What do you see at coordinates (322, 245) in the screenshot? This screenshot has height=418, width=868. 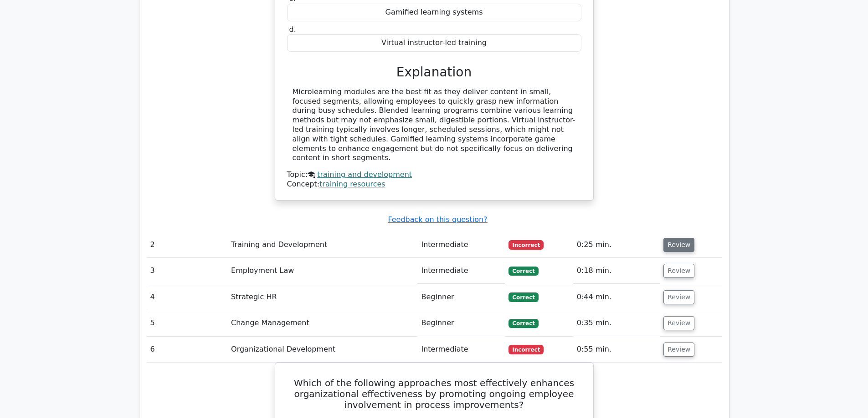 I see `td: Training and Development` at bounding box center [322, 245].